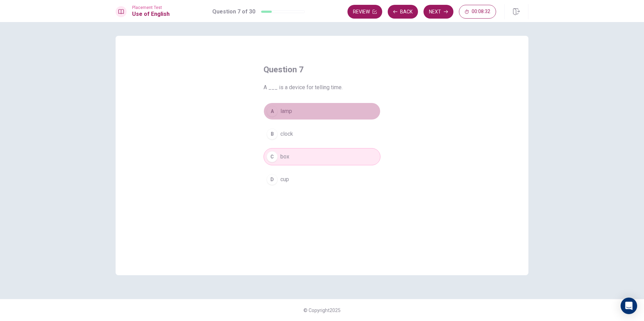  I want to click on div: A, so click(272, 112).